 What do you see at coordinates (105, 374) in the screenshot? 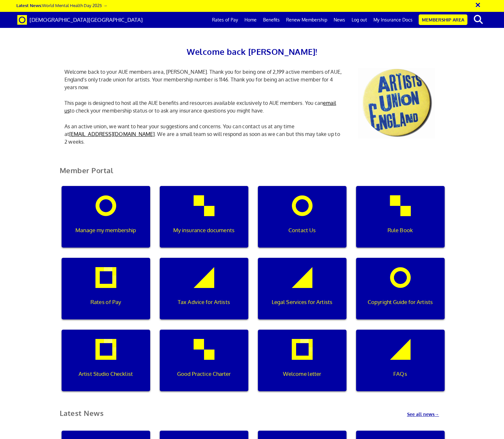
I see `p: Artist Studio Checklist` at bounding box center [105, 374].